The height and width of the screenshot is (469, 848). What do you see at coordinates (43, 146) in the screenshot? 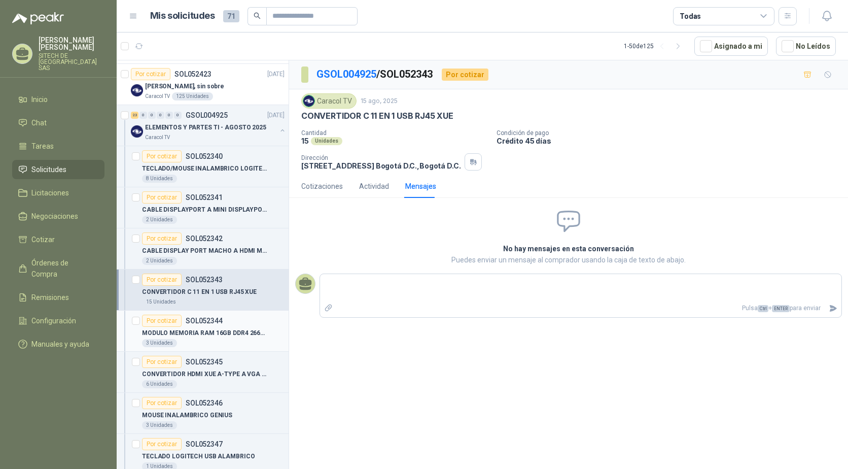
I see `span: Tareas` at bounding box center [43, 146].